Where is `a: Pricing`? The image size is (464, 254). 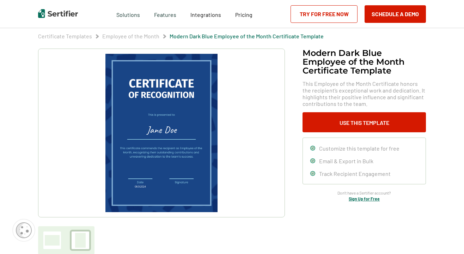 a: Pricing is located at coordinates (243, 14).